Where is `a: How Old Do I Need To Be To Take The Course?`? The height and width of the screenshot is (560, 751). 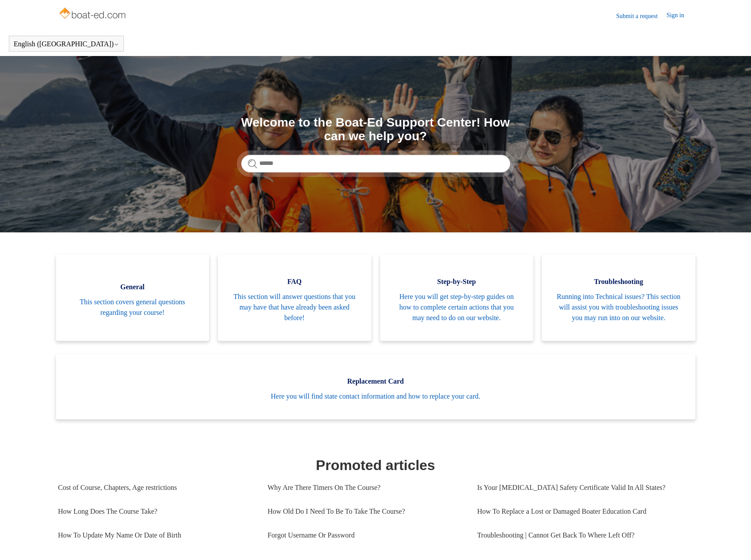
a: How Old Do I Need To Be To Take The Course? is located at coordinates (365, 511).